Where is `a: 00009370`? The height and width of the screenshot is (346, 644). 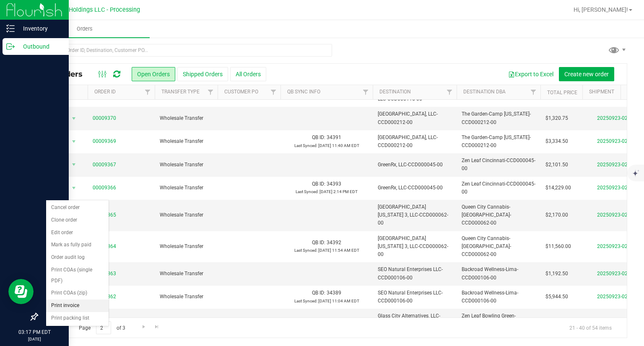
a: 00009370 is located at coordinates (104, 118).